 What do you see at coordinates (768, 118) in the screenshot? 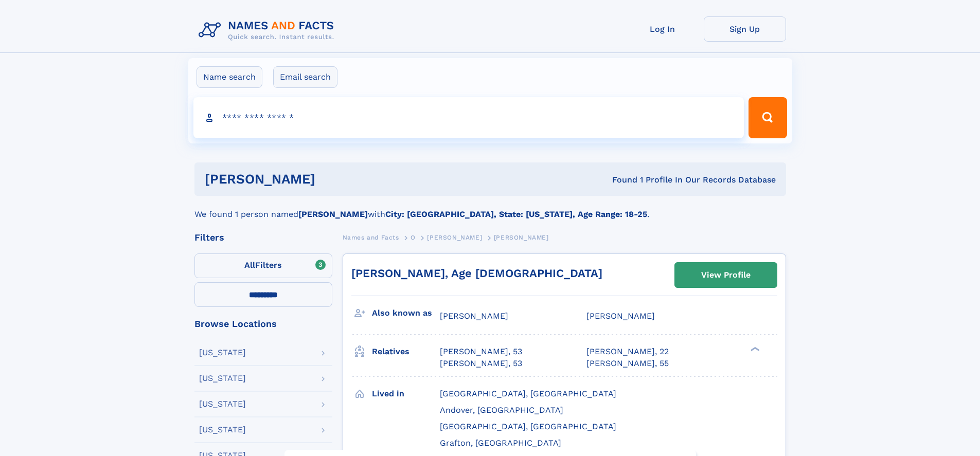
I see `button: Search Button` at bounding box center [768, 118].